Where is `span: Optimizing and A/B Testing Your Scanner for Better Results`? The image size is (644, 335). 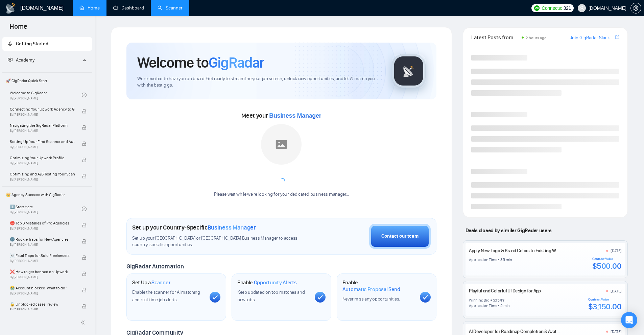 span: Optimizing and A/B Testing Your Scanner for Better Results is located at coordinates (42, 174).